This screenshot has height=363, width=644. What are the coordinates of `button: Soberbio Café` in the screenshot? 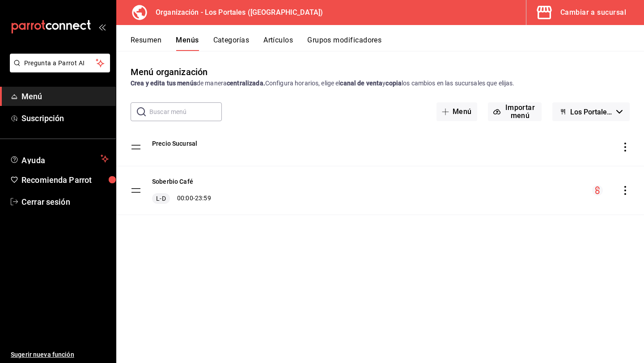 It's located at (173, 182).